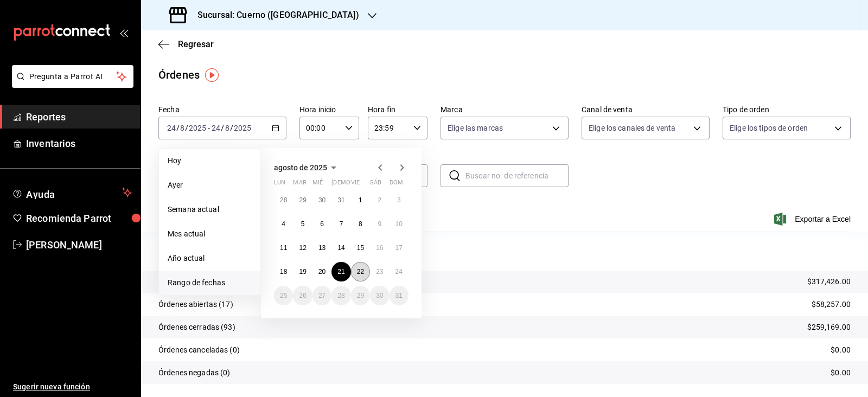 This screenshot has height=397, width=868. I want to click on abbr: 19 de agosto de 2025, so click(302, 272).